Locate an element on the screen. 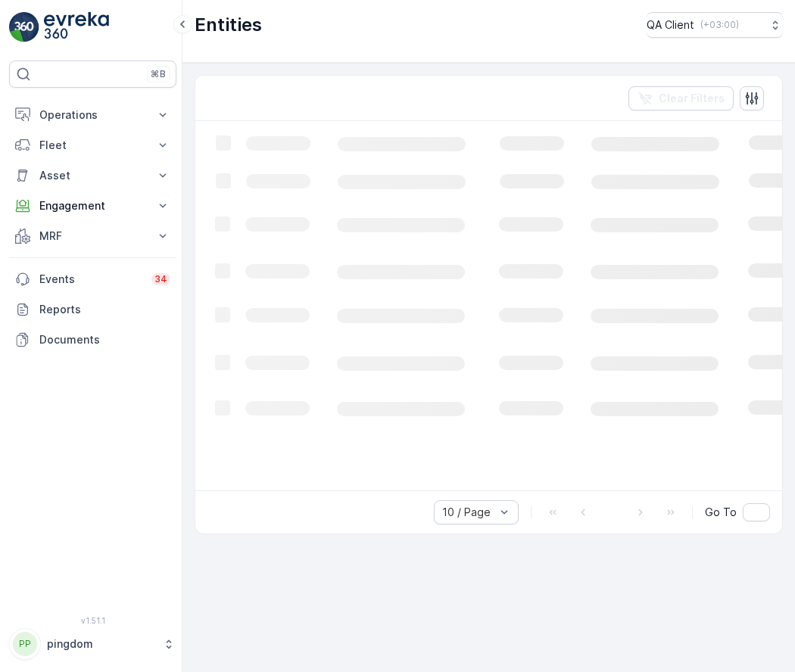 Image resolution: width=795 pixels, height=672 pixels. button: Engagement is located at coordinates (92, 206).